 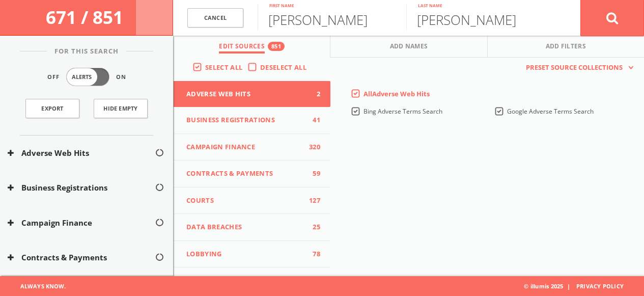 I want to click on span: Google Adverse Terms Search, so click(x=551, y=111).